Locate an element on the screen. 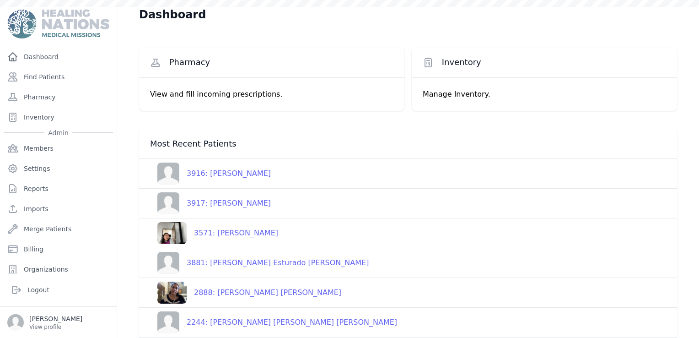 Image resolution: width=699 pixels, height=338 pixels. a: Inventory Manage Inventory. is located at coordinates (544, 79).